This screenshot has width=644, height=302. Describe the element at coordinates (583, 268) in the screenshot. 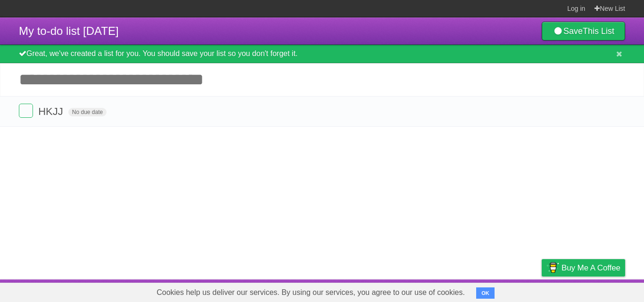

I see `a: Buy me a coffee` at that location.